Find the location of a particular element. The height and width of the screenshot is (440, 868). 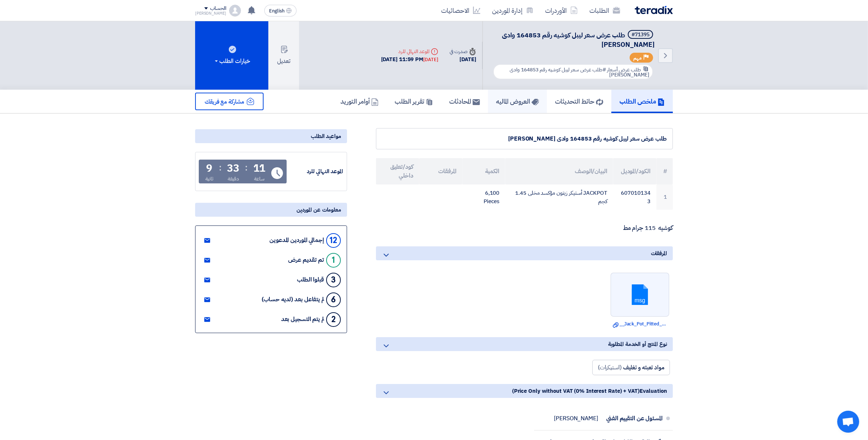

h5: تقرير الطلب is located at coordinates (414, 101).